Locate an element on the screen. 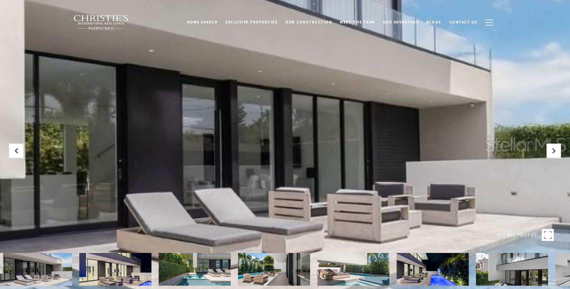 The width and height of the screenshot is (570, 289). span: New Construction is located at coordinates (308, 22).